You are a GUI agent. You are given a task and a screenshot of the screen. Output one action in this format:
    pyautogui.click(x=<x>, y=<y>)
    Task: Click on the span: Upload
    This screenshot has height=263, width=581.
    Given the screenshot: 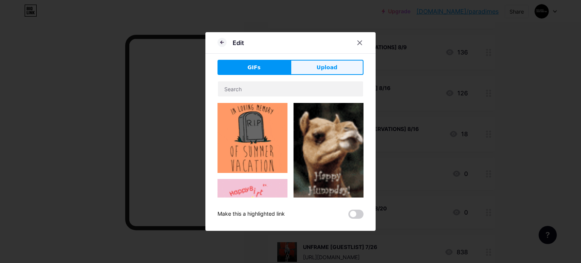 What is the action you would take?
    pyautogui.click(x=327, y=67)
    